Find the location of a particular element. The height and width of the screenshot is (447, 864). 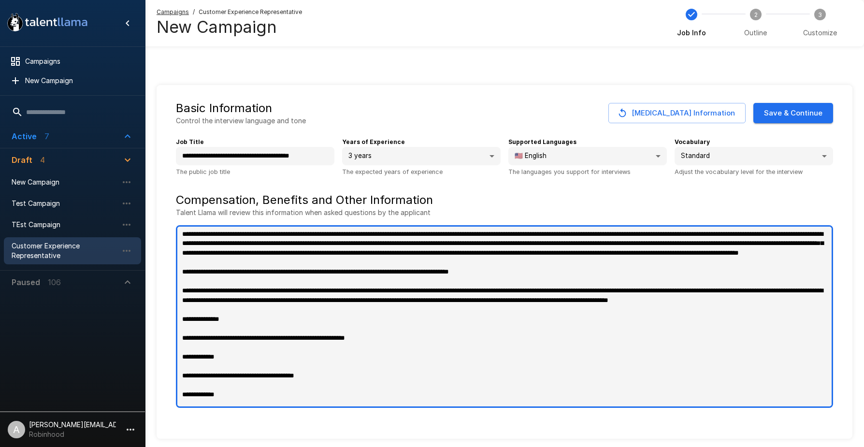

span: Job Info is located at coordinates (691, 33).